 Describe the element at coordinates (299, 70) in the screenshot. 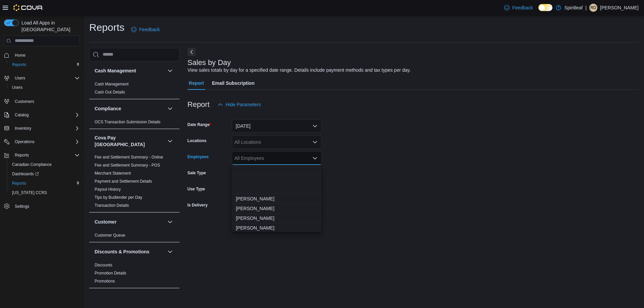

I see `div: View sales totals by day for a specified date range. Details include payment methods and tax type...` at that location.